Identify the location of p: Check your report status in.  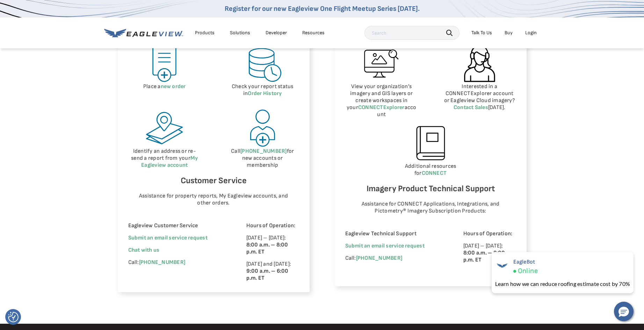
(262, 90).